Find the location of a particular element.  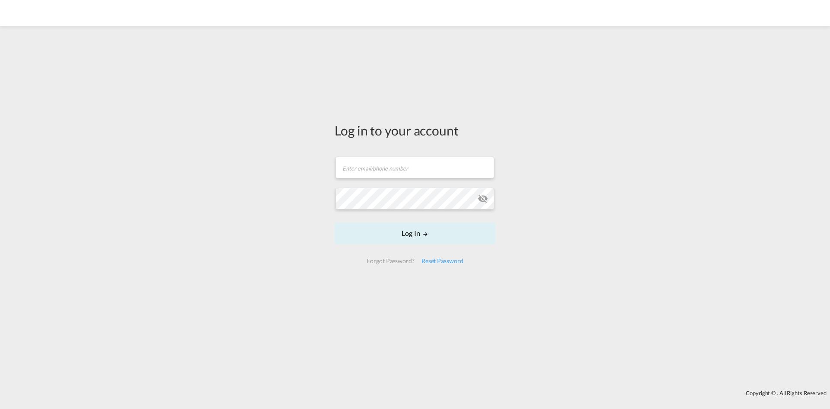

div: Log in to your account is located at coordinates (415, 130).